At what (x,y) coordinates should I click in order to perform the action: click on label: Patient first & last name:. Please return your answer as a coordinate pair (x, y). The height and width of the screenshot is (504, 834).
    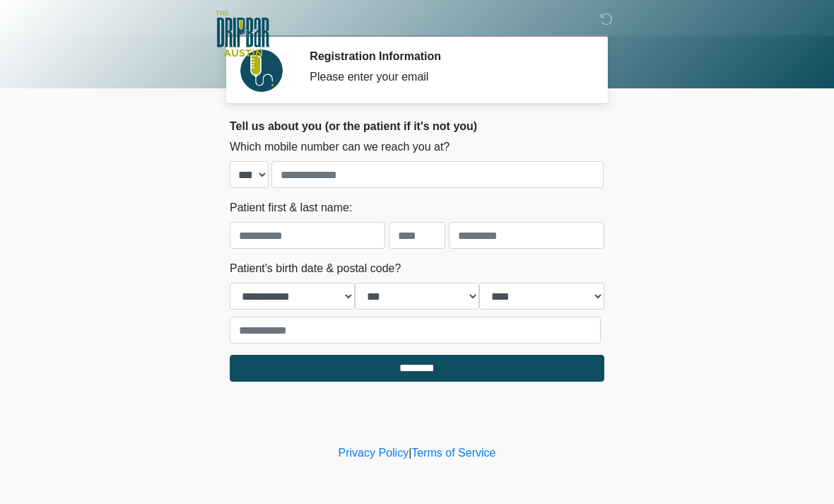
    Looking at the image, I should click on (290, 208).